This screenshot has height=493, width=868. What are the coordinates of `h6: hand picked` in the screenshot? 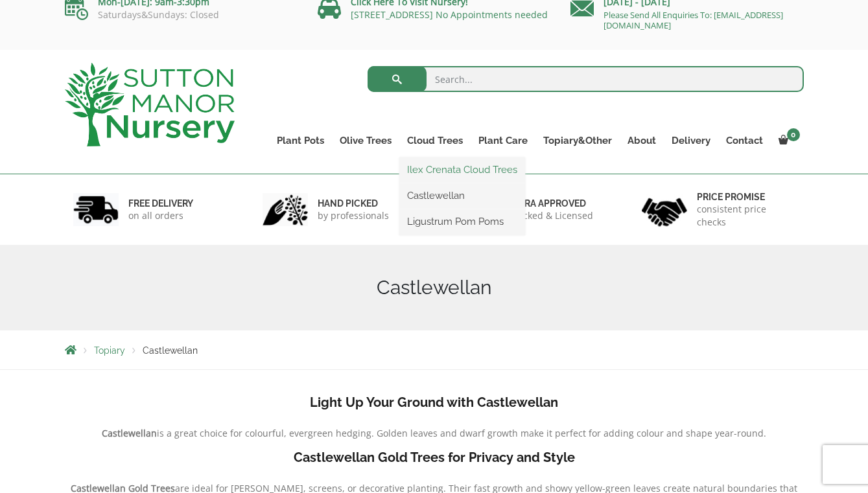 It's located at (354, 204).